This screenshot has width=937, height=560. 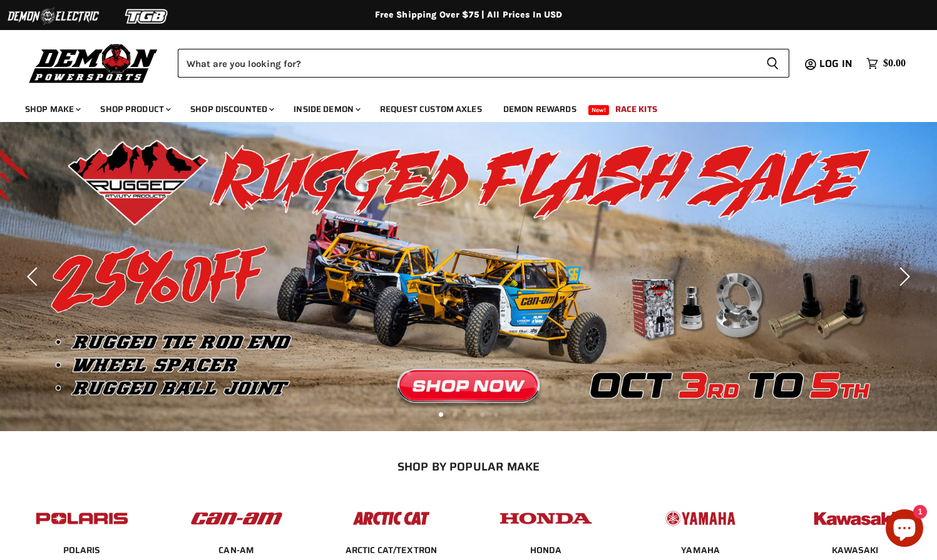 What do you see at coordinates (391, 518) in the screenshot?
I see `img: POPULAR_MAKE_logo_3_027535af-6171-4c5e-a9bc-f0eccd05c5d6.jpg` at bounding box center [391, 518].